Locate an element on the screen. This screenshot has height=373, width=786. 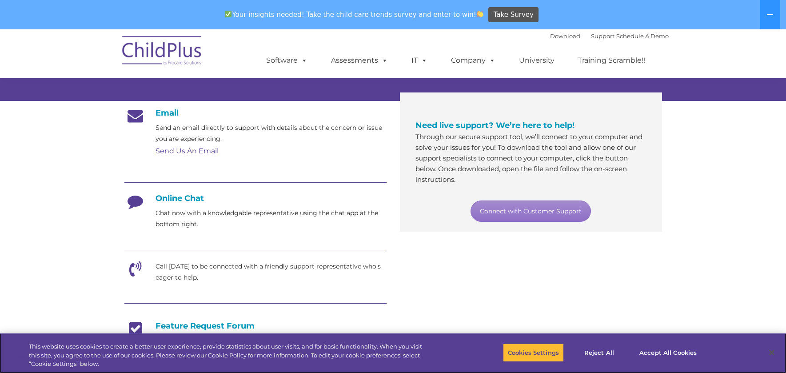
a: University is located at coordinates (537, 60).